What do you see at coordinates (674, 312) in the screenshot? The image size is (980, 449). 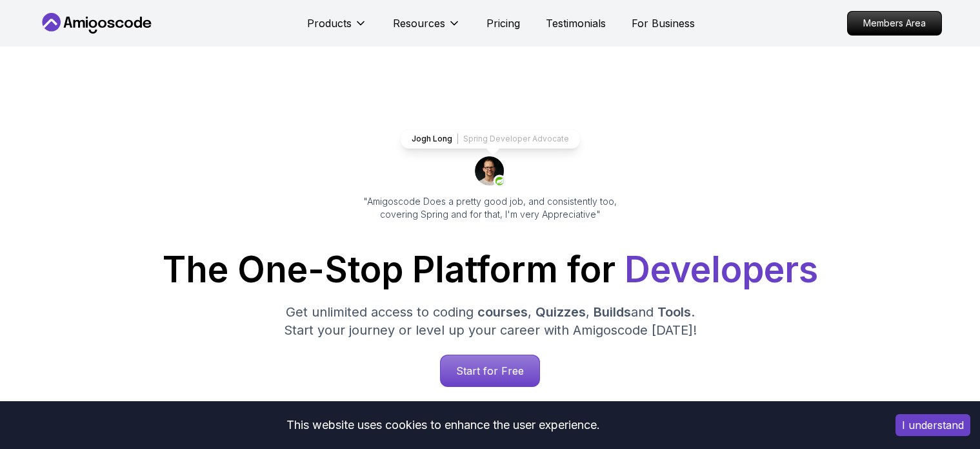 I see `span: Tools` at bounding box center [674, 312].